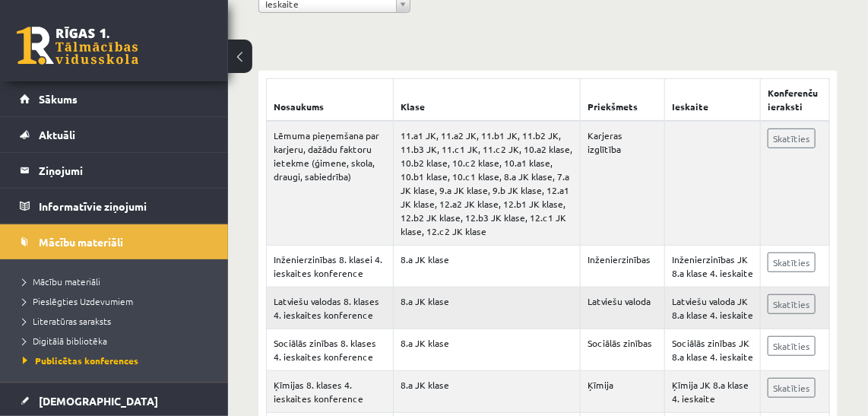 The width and height of the screenshot is (868, 416). I want to click on a: Informatīvie ziņojumi, so click(114, 206).